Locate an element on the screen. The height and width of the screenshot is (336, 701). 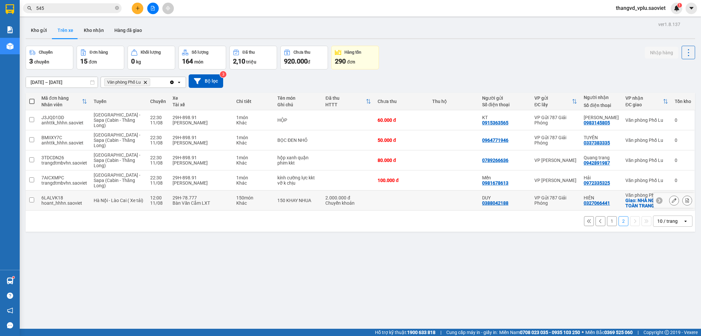
div: Mã đơn hàng is located at coordinates (61, 98).